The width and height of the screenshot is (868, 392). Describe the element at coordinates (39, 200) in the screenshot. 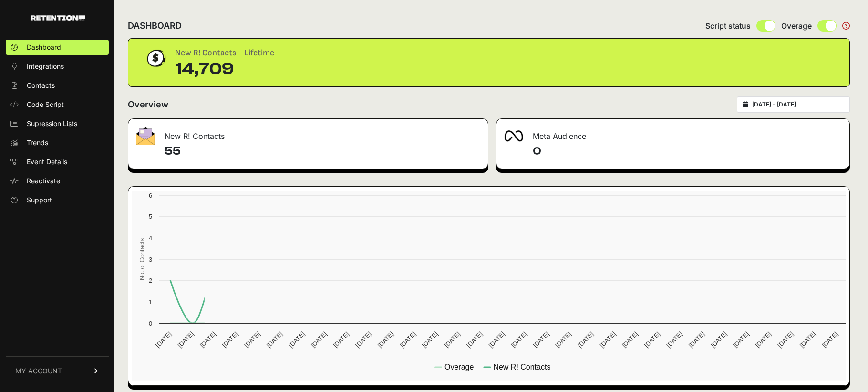

I see `span: Support` at that location.